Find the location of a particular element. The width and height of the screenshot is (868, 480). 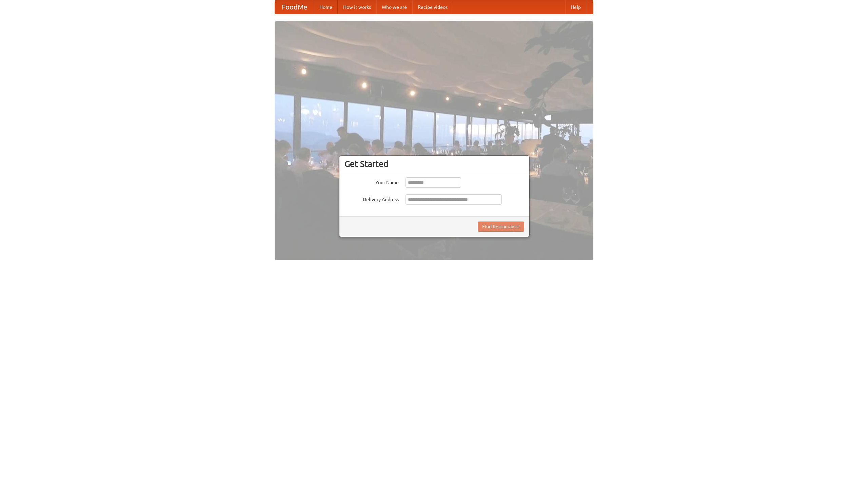

label: Delivery Address is located at coordinates (372, 199).